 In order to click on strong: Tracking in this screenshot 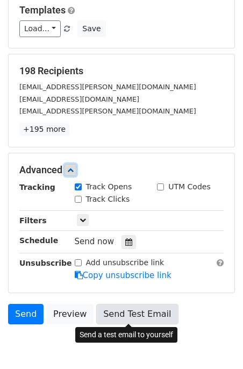, I will do `click(37, 187)`.